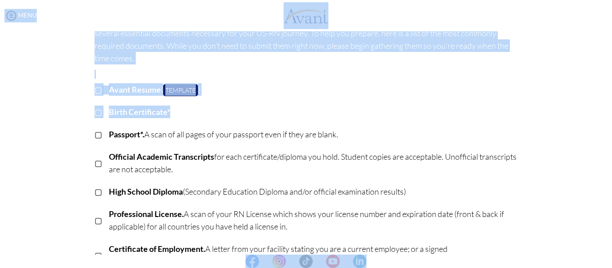 This screenshot has height=268, width=612. I want to click on img: tt.png, so click(306, 262).